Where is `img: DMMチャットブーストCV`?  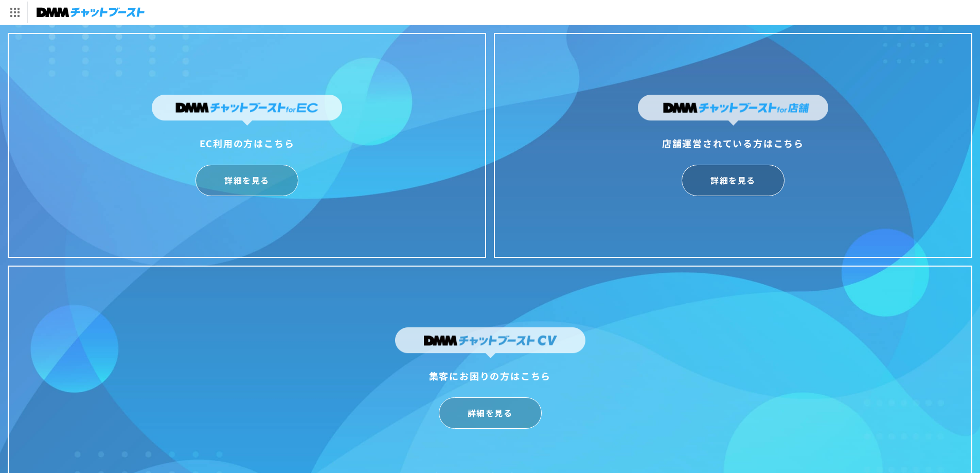 img: DMMチャットブーストCV is located at coordinates (490, 343).